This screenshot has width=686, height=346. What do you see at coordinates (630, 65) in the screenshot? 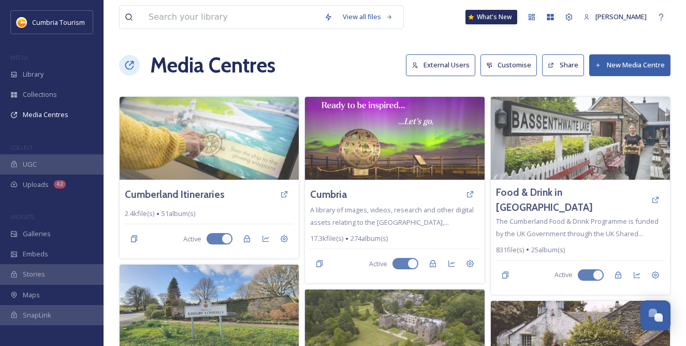
I see `button: New Media Centre` at bounding box center [630, 65].